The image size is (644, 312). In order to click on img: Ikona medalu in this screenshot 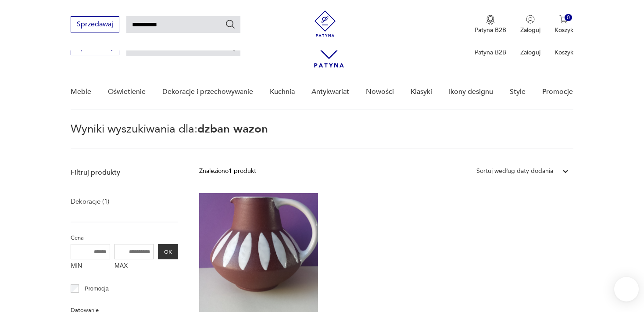, I will do `click(490, 19)`.